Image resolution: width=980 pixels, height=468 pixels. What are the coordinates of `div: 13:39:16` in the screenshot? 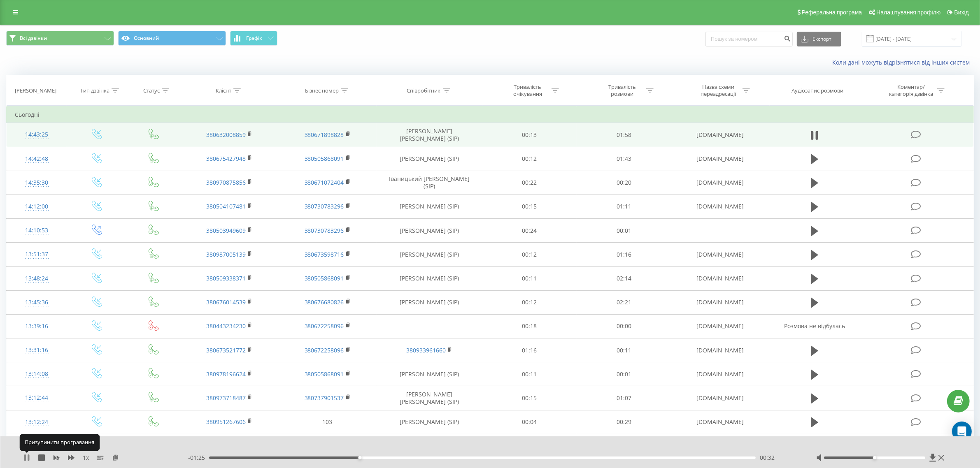 It's located at (37, 326).